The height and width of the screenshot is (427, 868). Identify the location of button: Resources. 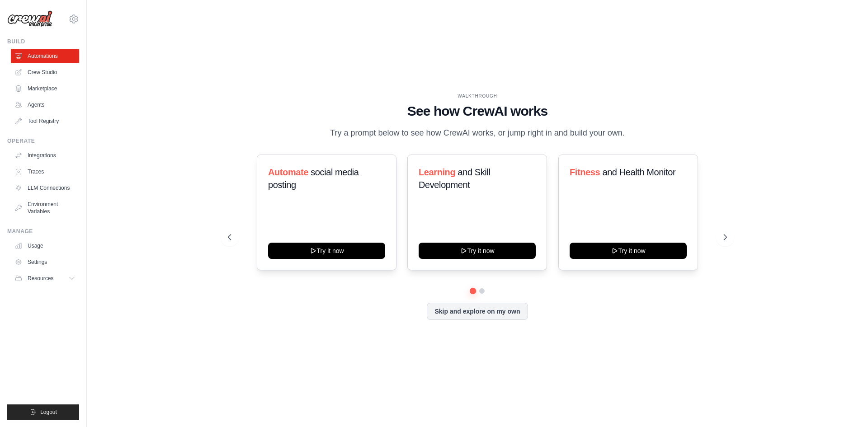
(45, 278).